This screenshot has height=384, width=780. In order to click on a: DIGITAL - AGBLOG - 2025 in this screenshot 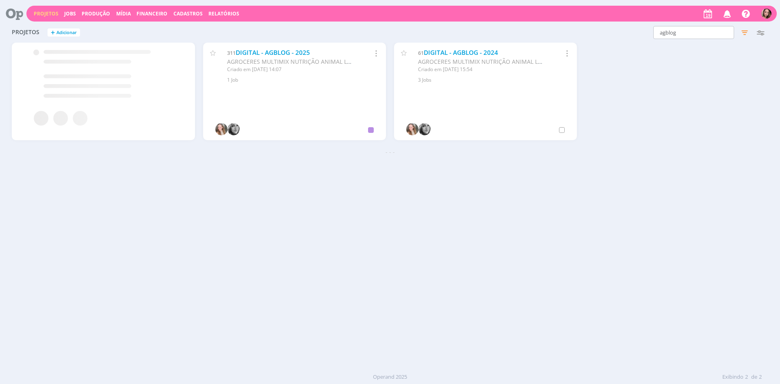, I will do `click(272, 52)`.